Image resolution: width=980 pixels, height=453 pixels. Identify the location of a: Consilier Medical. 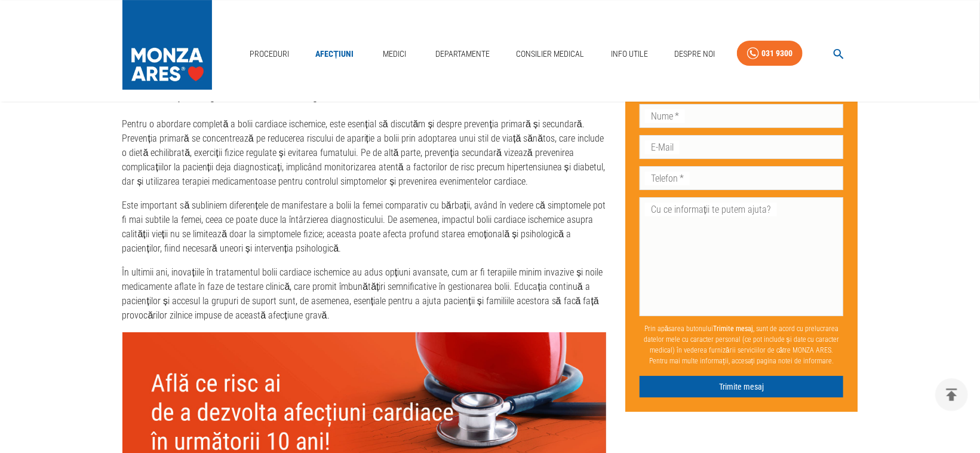
(550, 53).